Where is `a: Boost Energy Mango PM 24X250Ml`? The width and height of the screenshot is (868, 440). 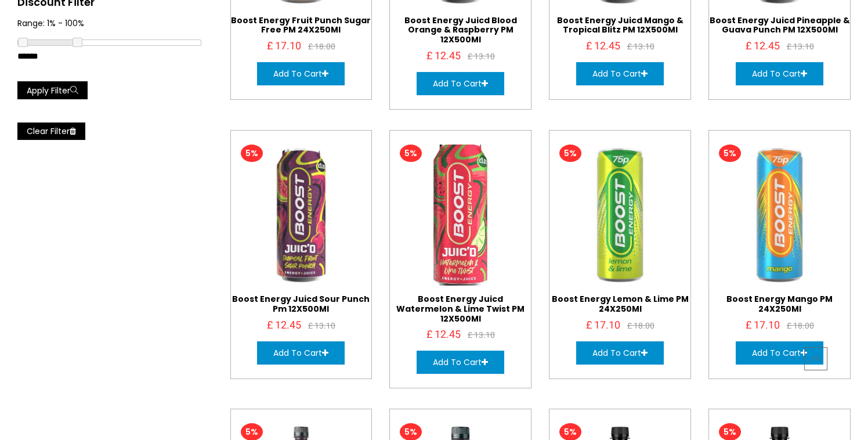 a: Boost Energy Mango PM 24X250Ml is located at coordinates (779, 303).